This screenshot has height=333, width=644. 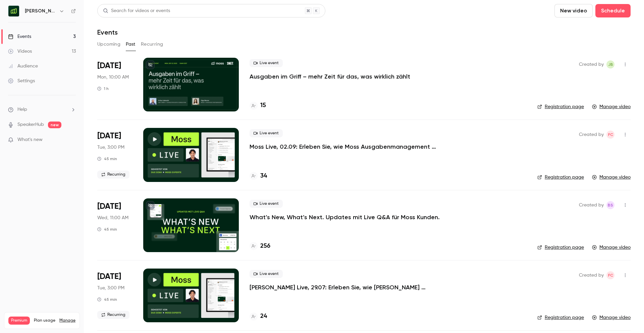 What do you see at coordinates (19, 51) in the screenshot?
I see `div: Videos` at bounding box center [19, 51].